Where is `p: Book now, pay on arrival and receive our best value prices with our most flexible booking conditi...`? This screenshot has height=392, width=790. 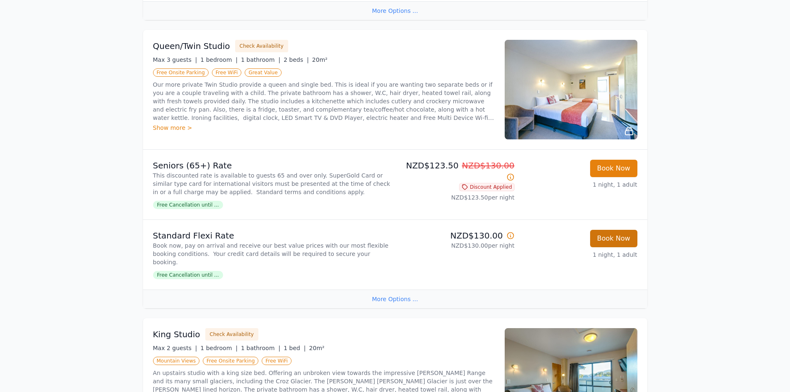
p: Book now, pay on arrival and receive our best value prices with our most flexible booking conditi... is located at coordinates (273, 254).